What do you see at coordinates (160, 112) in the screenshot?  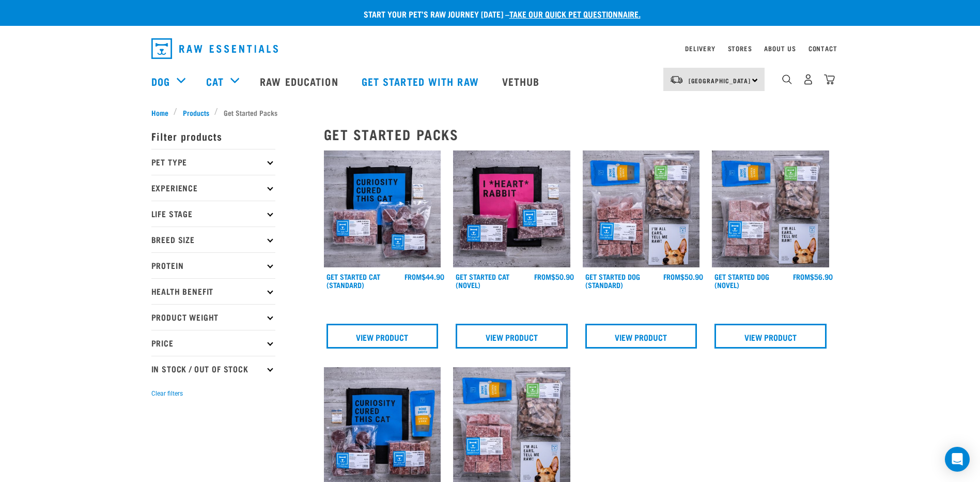 I see `span: Home` at bounding box center [160, 112].